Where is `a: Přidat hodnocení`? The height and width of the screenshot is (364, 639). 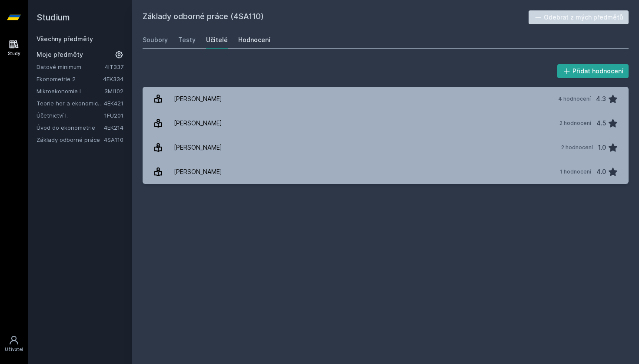
a: Přidat hodnocení is located at coordinates (593, 71).